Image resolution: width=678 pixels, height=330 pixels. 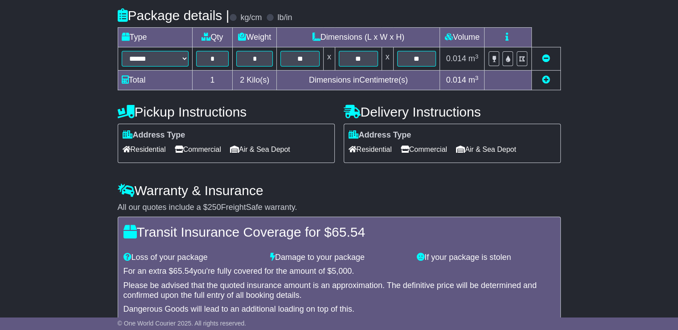 I want to click on h4: Pickup Instructions, so click(x=226, y=112).